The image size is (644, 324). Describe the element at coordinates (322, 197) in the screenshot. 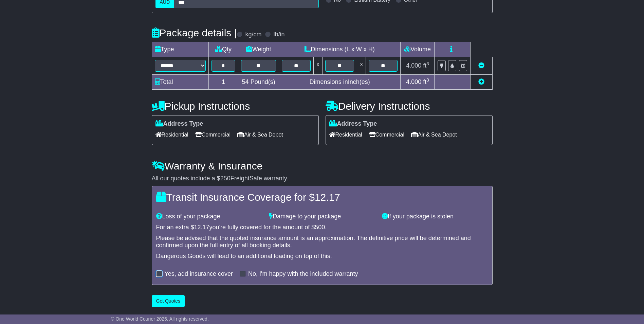

I see `h4: Transit Insurance Coverage for $` at that location.